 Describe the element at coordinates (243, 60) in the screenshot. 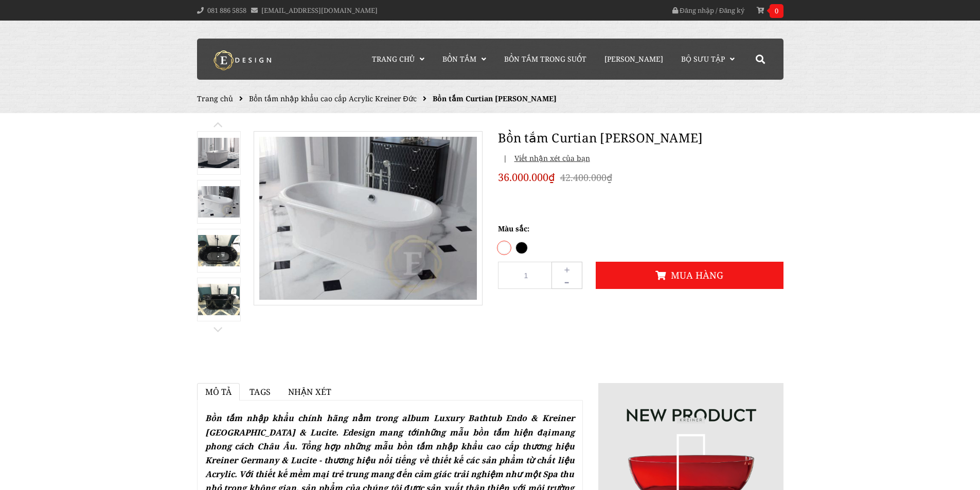

I see `img: logo Kreiner Germany - Edesign Interior` at that location.